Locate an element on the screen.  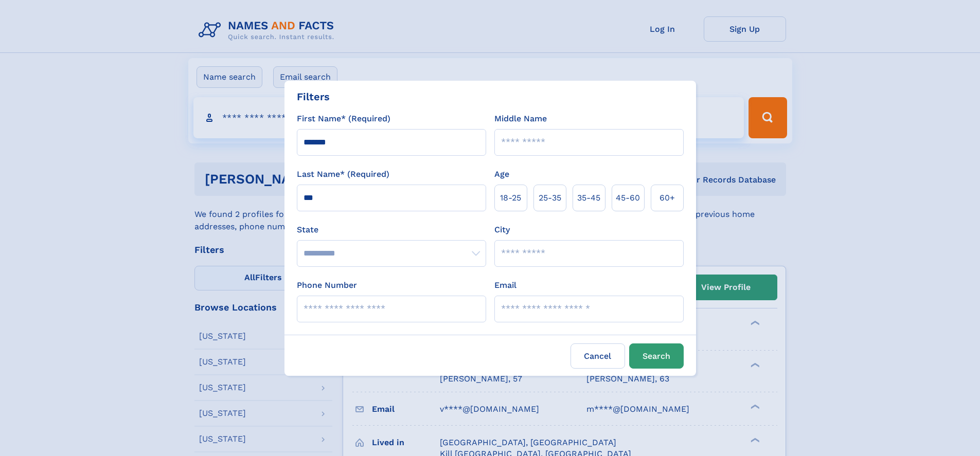
span: 25‑35 is located at coordinates (550, 198).